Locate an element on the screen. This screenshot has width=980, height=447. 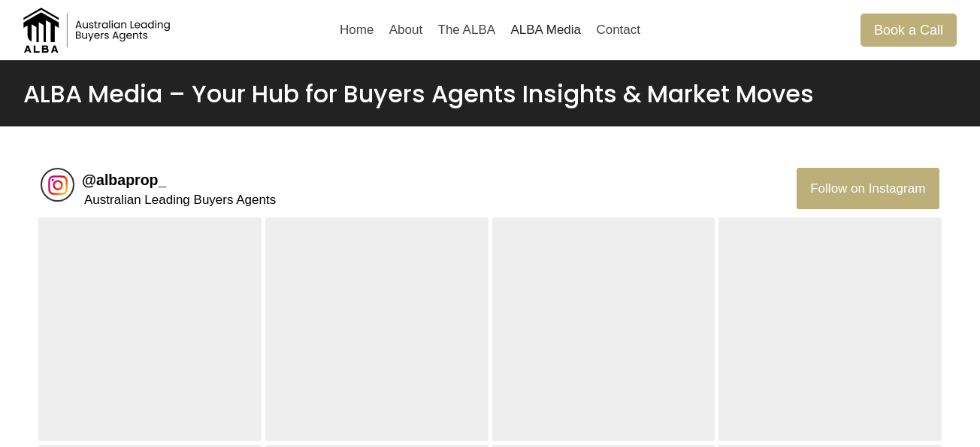
img: albaprop_'s profile picture is located at coordinates (58, 185).